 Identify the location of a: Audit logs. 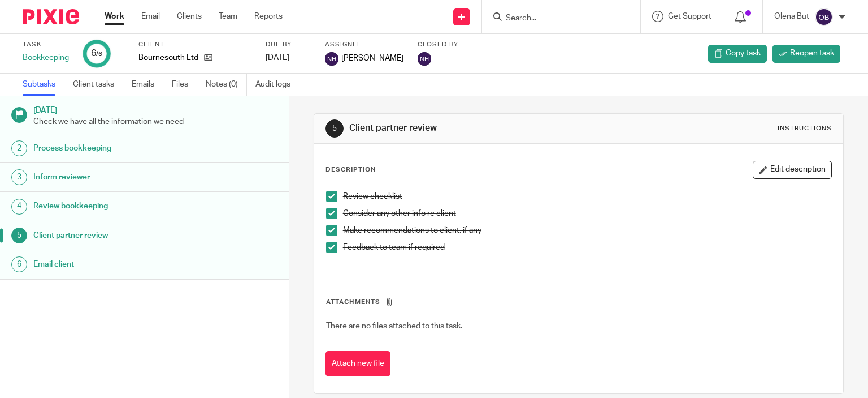
(277, 84).